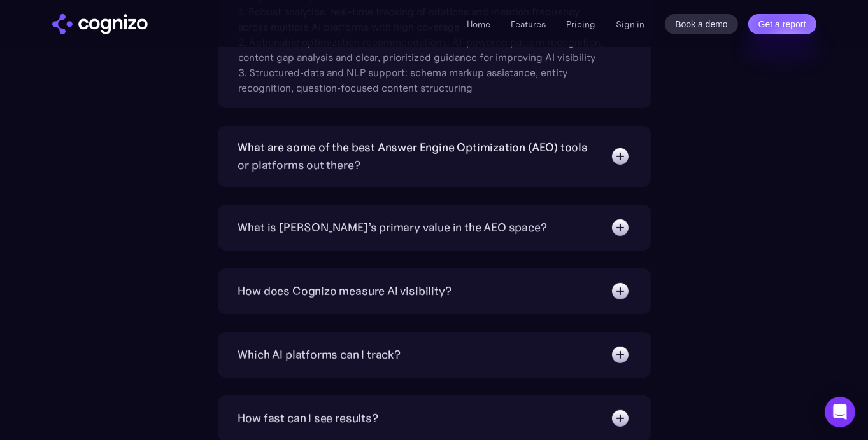 This screenshot has width=868, height=440. I want to click on img: cognizo logo, so click(100, 24).